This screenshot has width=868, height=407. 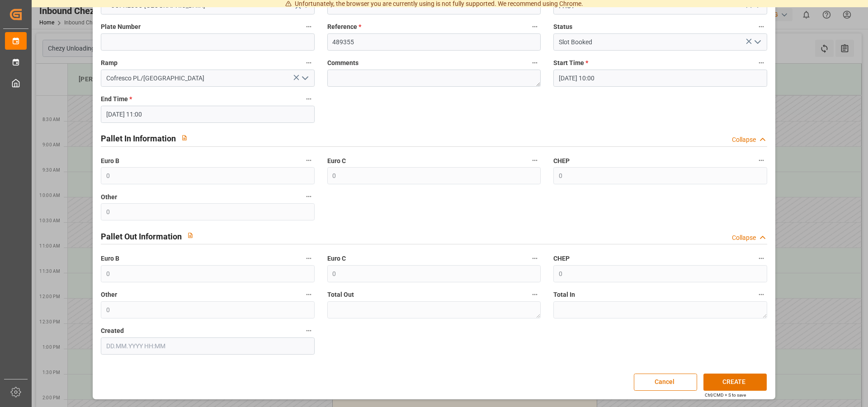 What do you see at coordinates (761, 63) in the screenshot?
I see `button: Start Time *` at bounding box center [761, 63].